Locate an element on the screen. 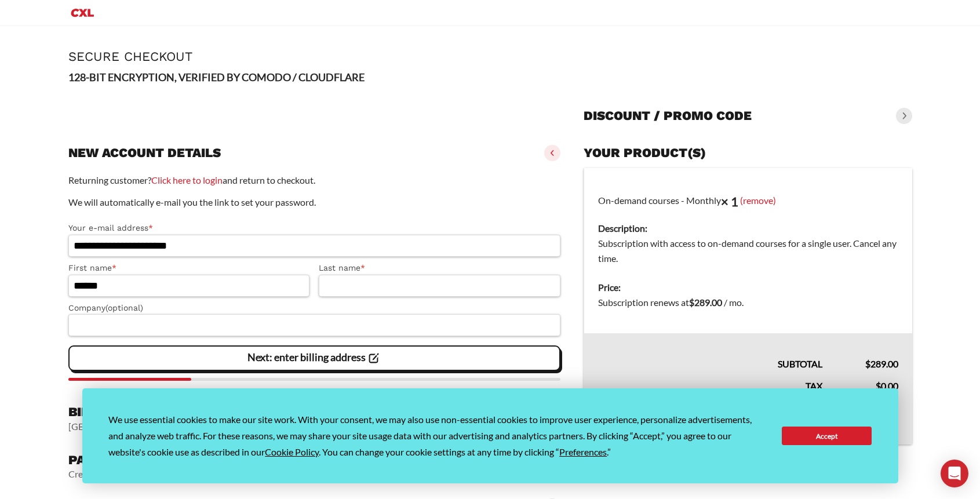 This screenshot has width=980, height=499. p: We will automatically e-mail you the link to set your password. is located at coordinates (315, 202).